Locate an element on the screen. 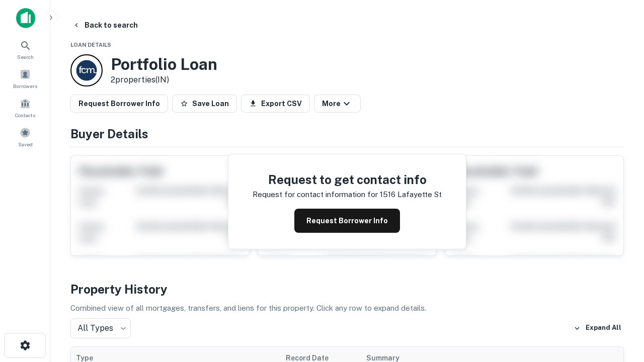  button: Back to search is located at coordinates (105, 25).